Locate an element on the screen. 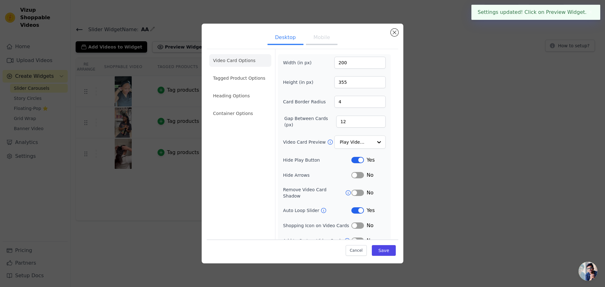 The image size is (605, 287). div: Settings updated! Click on Preview Widget. is located at coordinates (536, 12).